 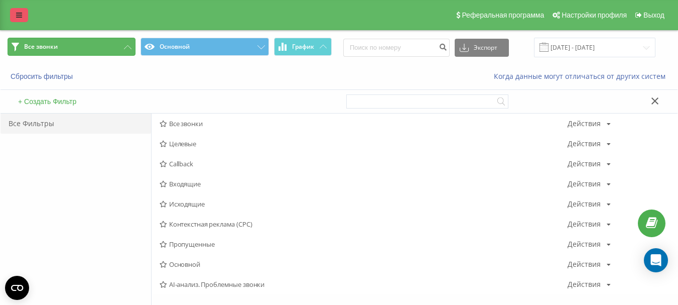 What do you see at coordinates (656, 260) in the screenshot?
I see `div: Open Intercom Messenger` at bounding box center [656, 260].